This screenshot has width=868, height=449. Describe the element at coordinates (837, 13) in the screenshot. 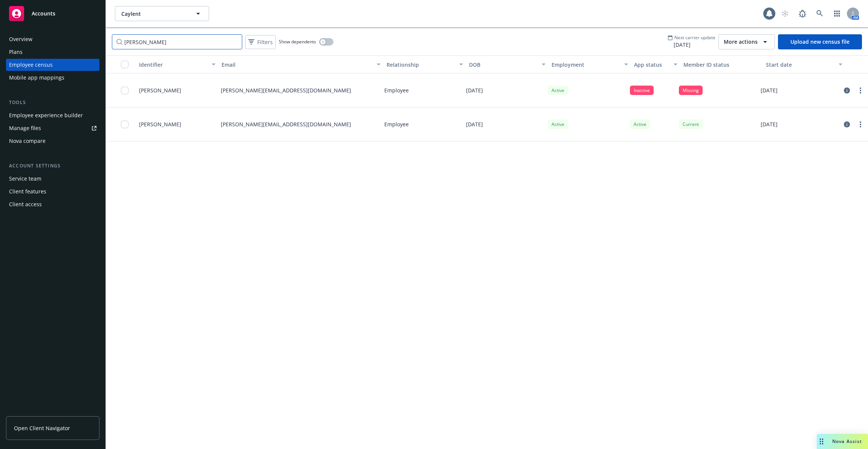

I see `a: Switch app` at that location.